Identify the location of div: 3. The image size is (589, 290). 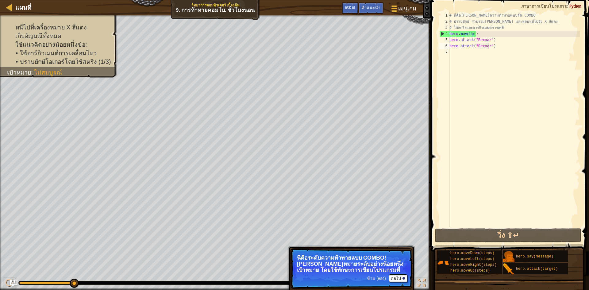
(444, 28).